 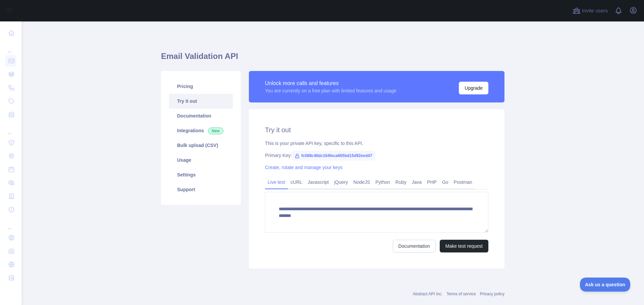 What do you see at coordinates (590, 11) in the screenshot?
I see `button: Invite users` at bounding box center [590, 11].